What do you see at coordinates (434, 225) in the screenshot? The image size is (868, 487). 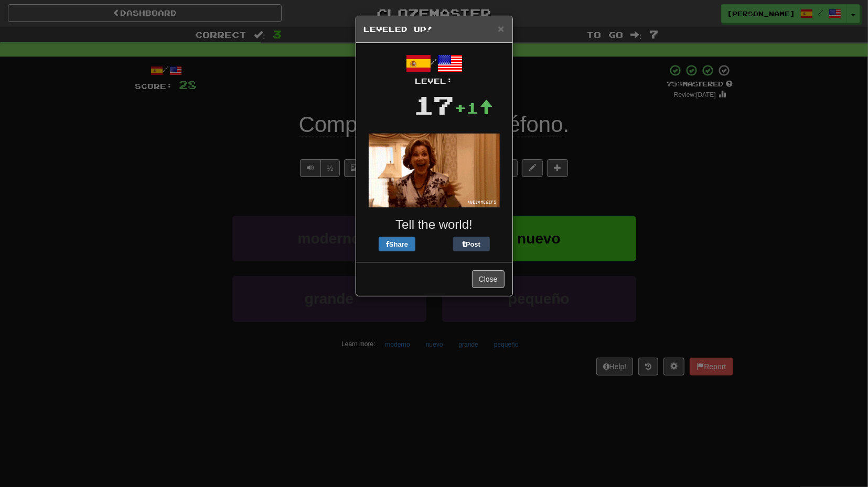 I see `h3: Tell the world!` at bounding box center [434, 225].